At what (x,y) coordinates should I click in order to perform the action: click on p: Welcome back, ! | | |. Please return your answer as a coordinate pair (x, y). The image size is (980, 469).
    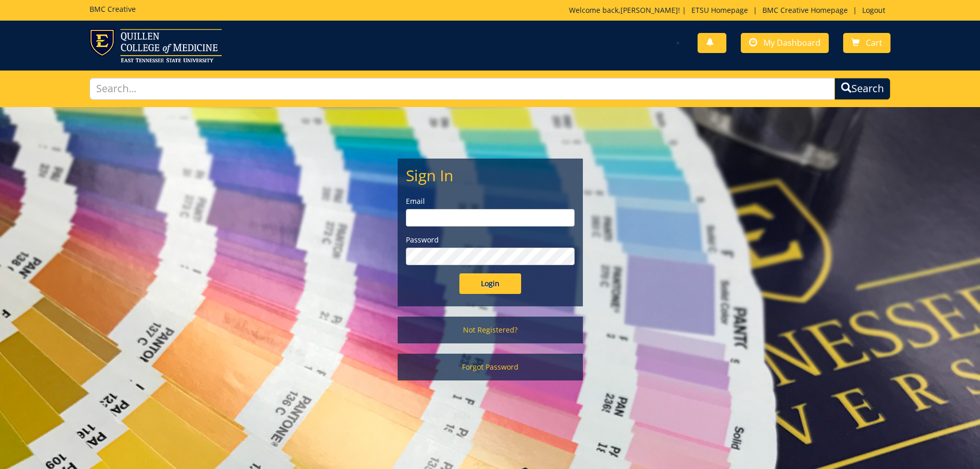
    Looking at the image, I should click on (729, 10).